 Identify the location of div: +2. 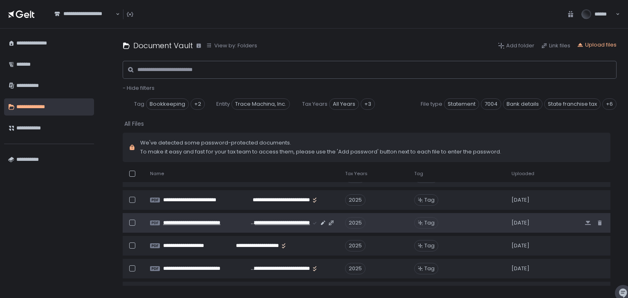
(197, 104).